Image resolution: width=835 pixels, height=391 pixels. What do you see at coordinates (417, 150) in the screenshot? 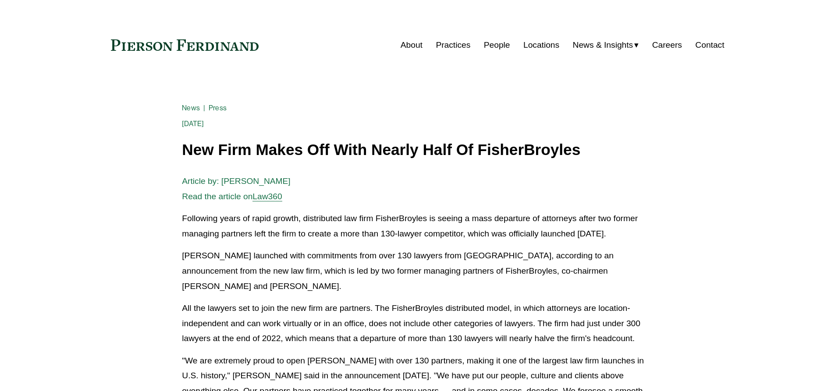
I see `h1: New Firm Makes Off With Nearly Half Of FisherBroyles` at bounding box center [417, 150].